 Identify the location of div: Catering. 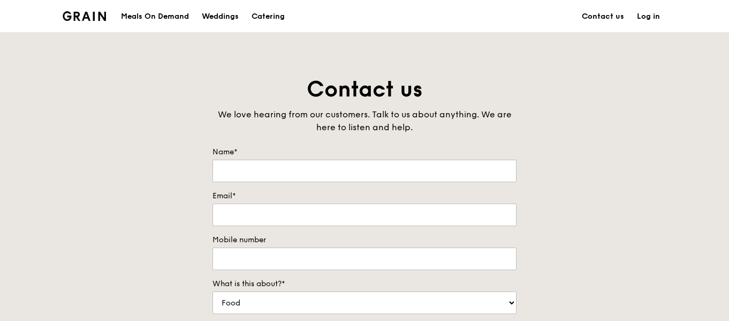
(268, 17).